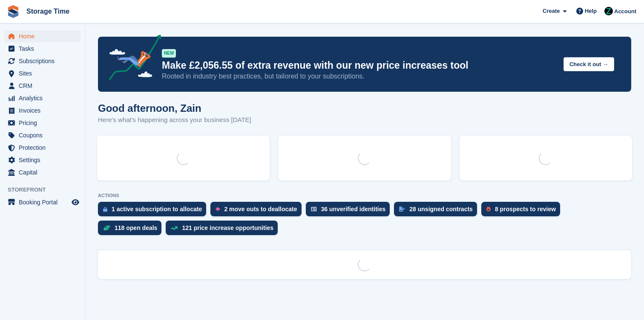  I want to click on p: Rooted in industry best practices, but tailored to your subscriptions., so click(359, 76).